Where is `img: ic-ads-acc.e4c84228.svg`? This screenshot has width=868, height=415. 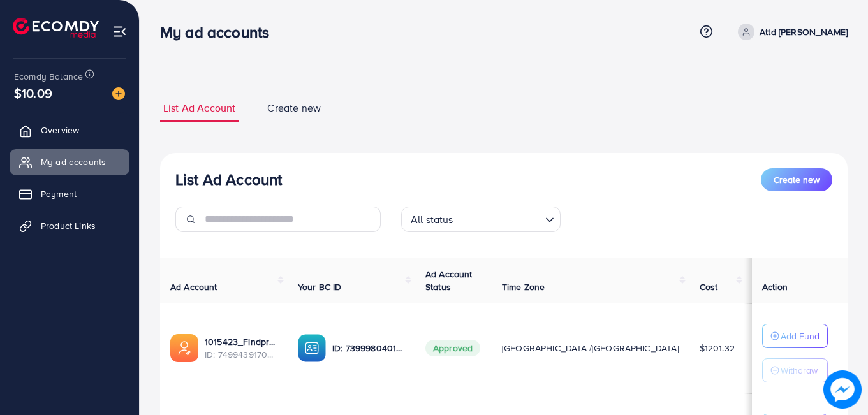 img: ic-ads-acc.e4c84228.svg is located at coordinates (184, 348).